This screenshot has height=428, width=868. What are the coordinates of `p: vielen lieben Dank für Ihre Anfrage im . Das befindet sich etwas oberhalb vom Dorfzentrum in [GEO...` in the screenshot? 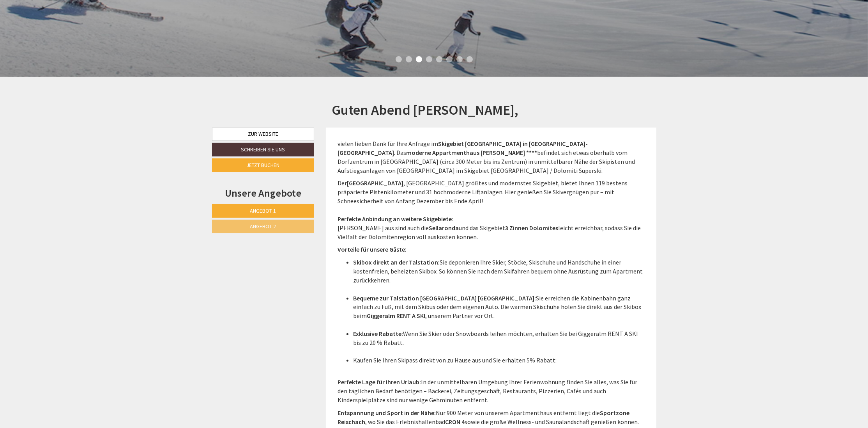 It's located at (491, 157).